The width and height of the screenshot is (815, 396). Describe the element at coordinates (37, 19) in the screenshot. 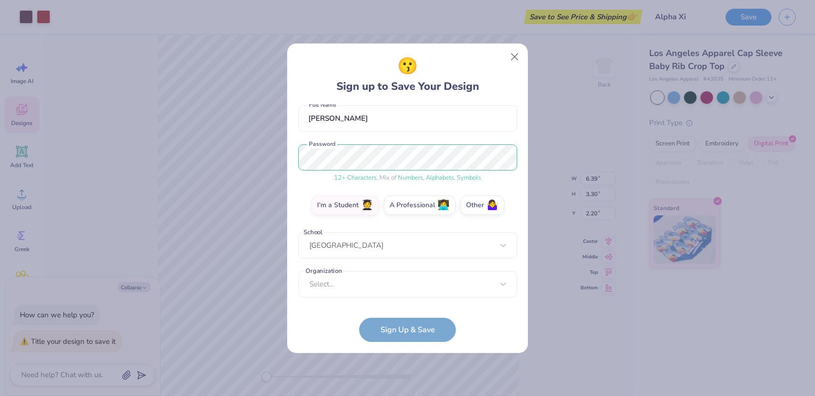

I see `div: v 4.0.25` at that location.